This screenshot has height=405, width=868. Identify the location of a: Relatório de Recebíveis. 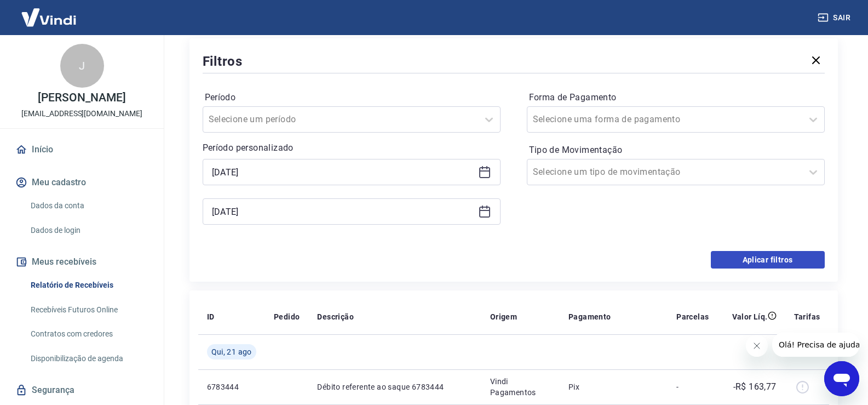
(88, 285).